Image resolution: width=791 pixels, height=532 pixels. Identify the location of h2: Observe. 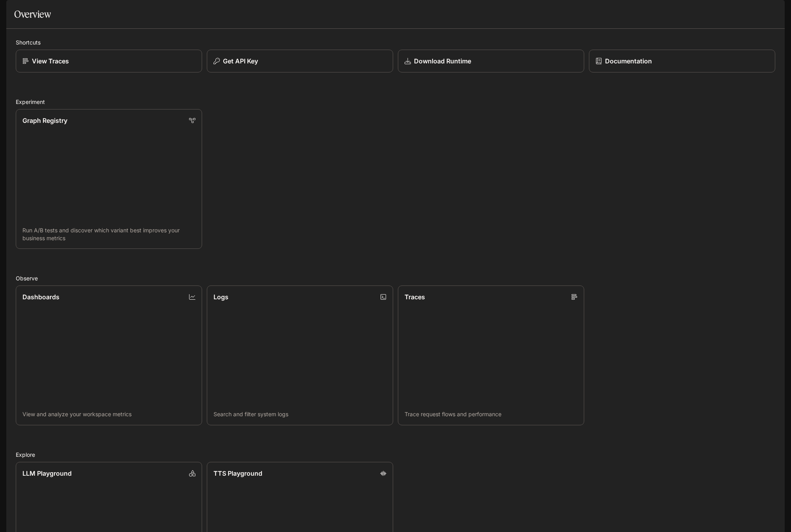
(396, 278).